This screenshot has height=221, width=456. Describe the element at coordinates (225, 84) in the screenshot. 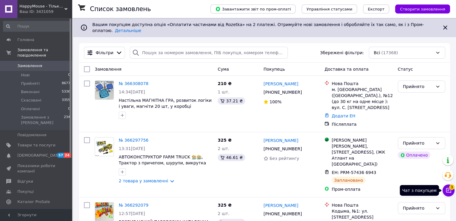

I see `span: 210 ₴` at that location.